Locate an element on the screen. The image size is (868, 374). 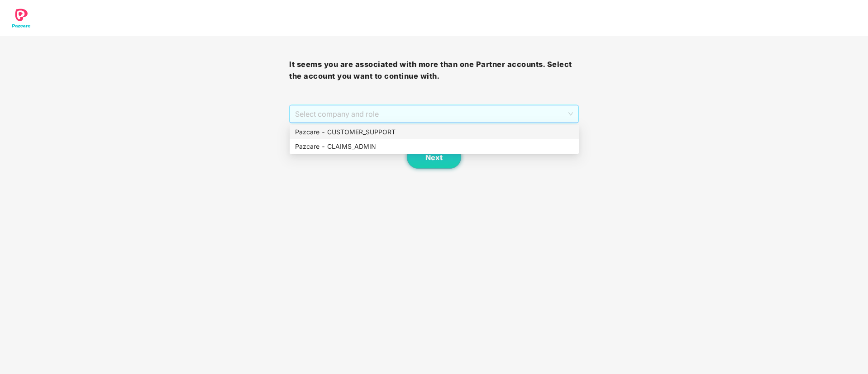
span: Next is located at coordinates (434, 157).